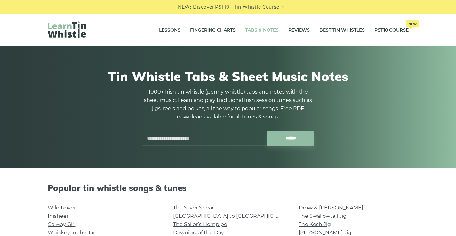 This screenshot has height=236, width=456. Describe the element at coordinates (228, 76) in the screenshot. I see `h1: Tin Whistle Tabs & Sheet Music Notes` at that location.